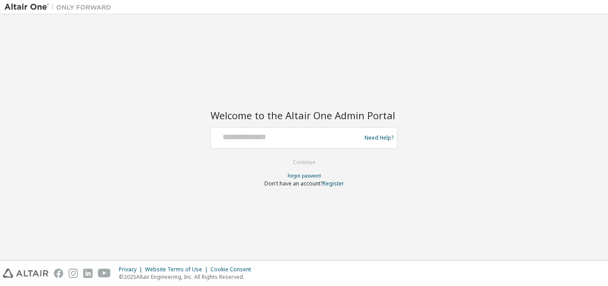  What do you see at coordinates (333, 183) in the screenshot?
I see `a: Register` at bounding box center [333, 183].